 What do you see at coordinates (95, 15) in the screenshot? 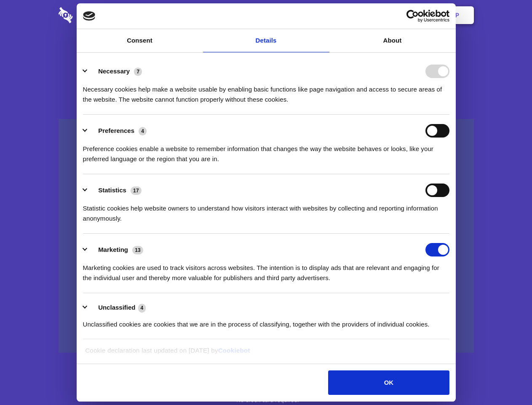
I see `img: logo-wordmark-white-trans-d4663122ce5f474addd5e946df7df03e33cb6a1c49d2221995e7729f52c070b2.svg` at bounding box center [95, 15].